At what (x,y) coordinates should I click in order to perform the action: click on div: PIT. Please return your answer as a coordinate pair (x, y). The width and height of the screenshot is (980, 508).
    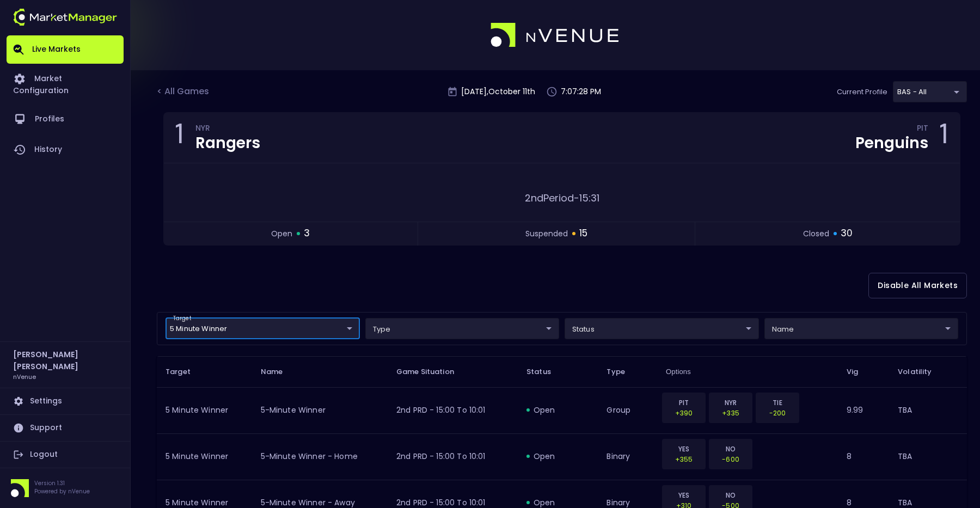
    Looking at the image, I should click on (922, 129).